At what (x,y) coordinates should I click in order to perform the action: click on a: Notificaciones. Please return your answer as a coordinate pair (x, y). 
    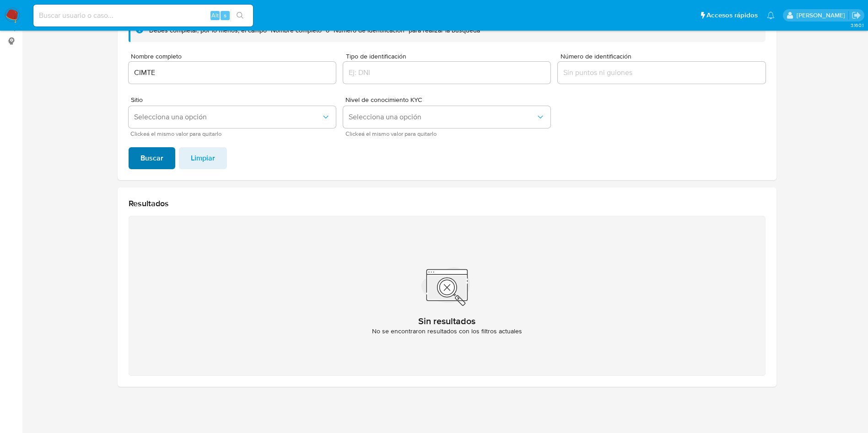
    Looking at the image, I should click on (771, 15).